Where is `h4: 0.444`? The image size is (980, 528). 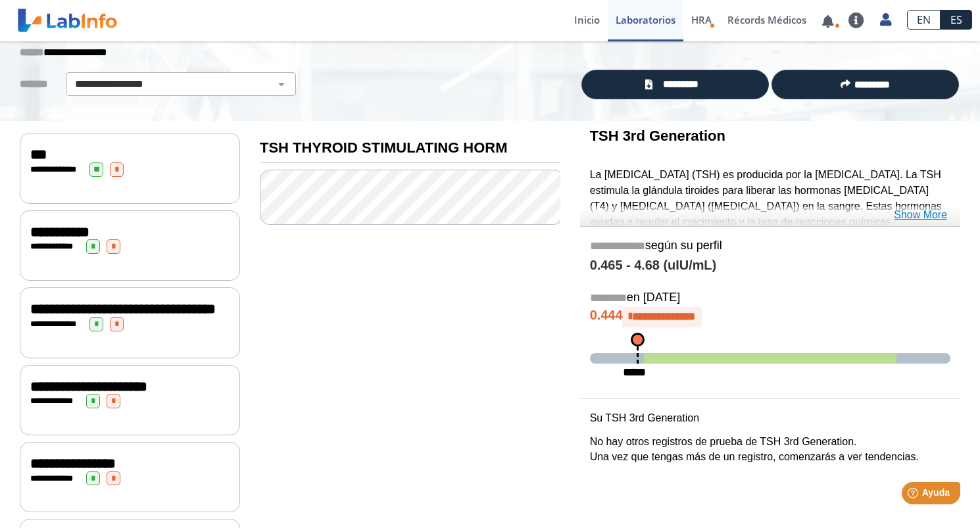 h4: 0.444 is located at coordinates (770, 317).